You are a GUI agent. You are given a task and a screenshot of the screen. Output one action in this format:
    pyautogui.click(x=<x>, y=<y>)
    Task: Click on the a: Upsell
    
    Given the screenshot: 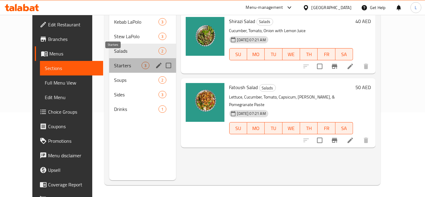 What is the action you would take?
    pyautogui.click(x=69, y=170)
    